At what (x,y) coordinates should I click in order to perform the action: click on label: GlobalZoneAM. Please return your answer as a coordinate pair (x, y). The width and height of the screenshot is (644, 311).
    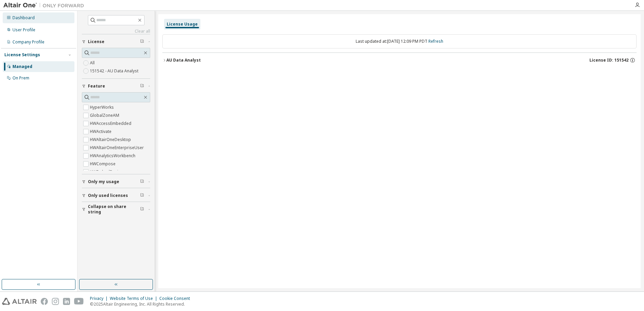
    Looking at the image, I should click on (105, 116).